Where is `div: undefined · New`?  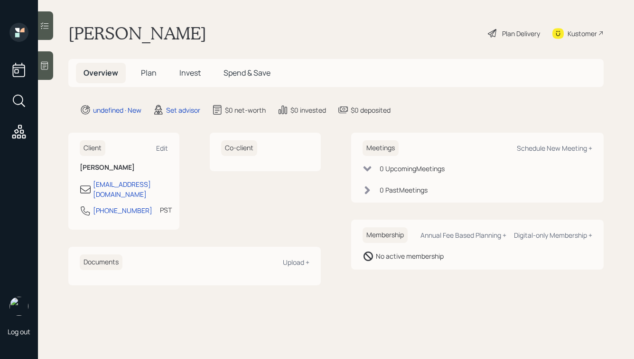
div: undefined · New is located at coordinates (117, 110).